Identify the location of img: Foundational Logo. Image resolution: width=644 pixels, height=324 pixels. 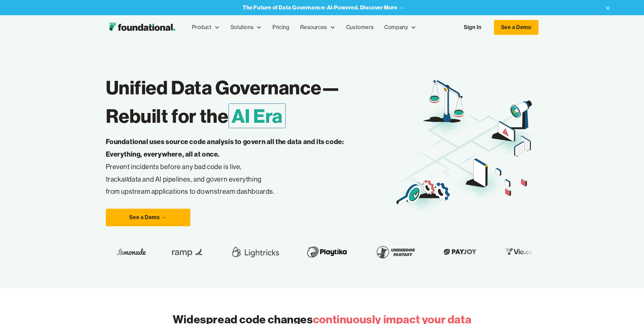
(142, 28).